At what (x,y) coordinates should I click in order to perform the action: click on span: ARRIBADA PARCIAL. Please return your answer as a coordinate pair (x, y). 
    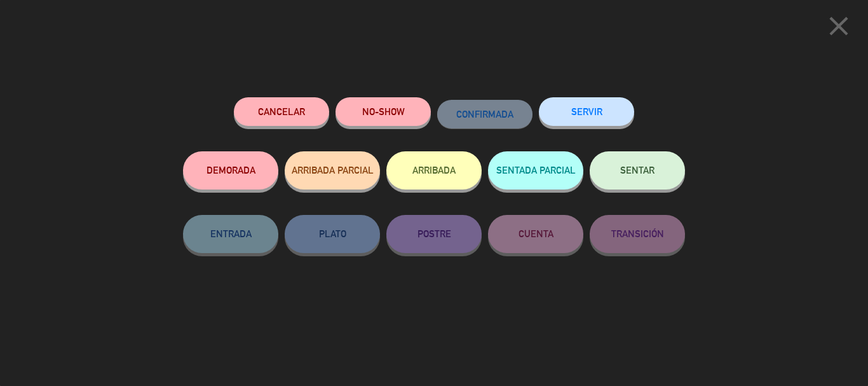
    Looking at the image, I should click on (332, 170).